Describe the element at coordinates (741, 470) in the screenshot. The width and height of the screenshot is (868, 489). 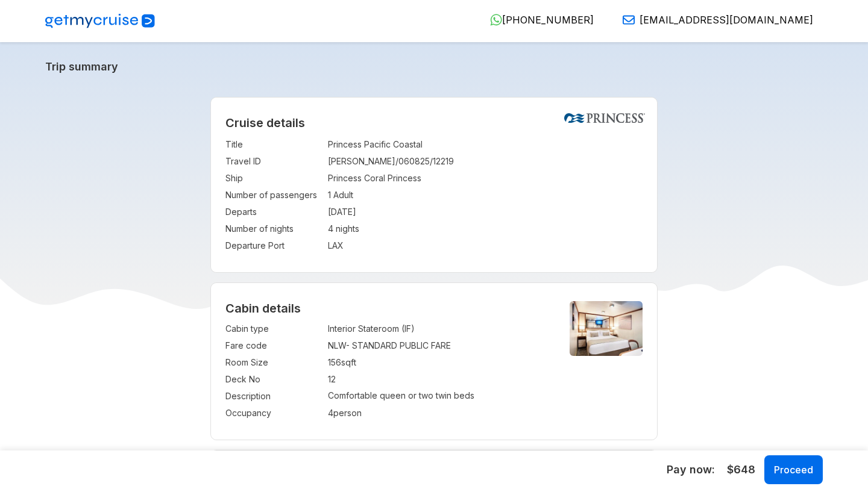
I see `span: $648` at that location.